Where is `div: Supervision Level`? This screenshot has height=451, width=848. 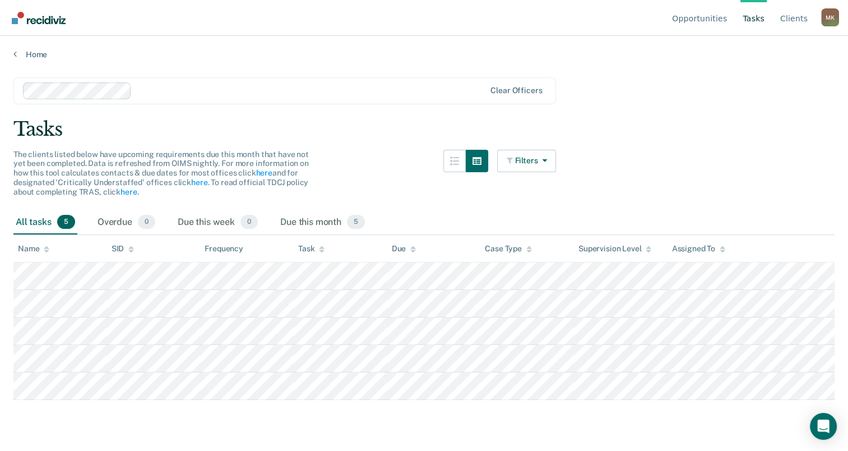
div: Supervision Level is located at coordinates (615, 248).